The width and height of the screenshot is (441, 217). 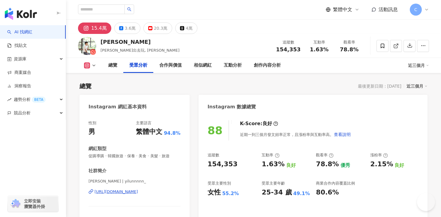 What do you see at coordinates (17, 46) in the screenshot?
I see `a: 找貼文` at bounding box center [17, 46].